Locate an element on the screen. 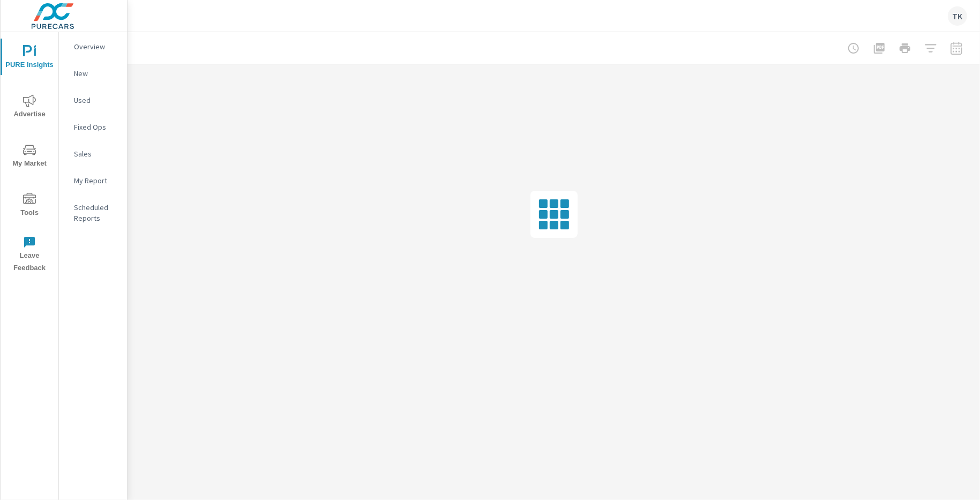  p: New is located at coordinates (96, 73).